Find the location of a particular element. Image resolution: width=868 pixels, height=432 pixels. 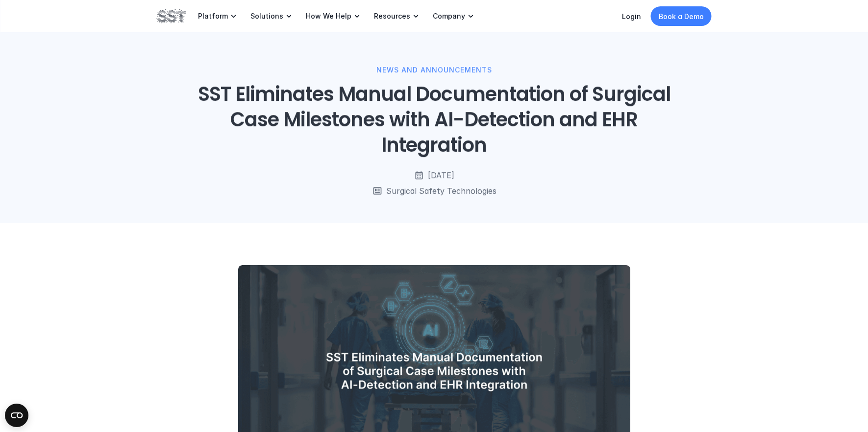

p: Platform is located at coordinates (213, 16).